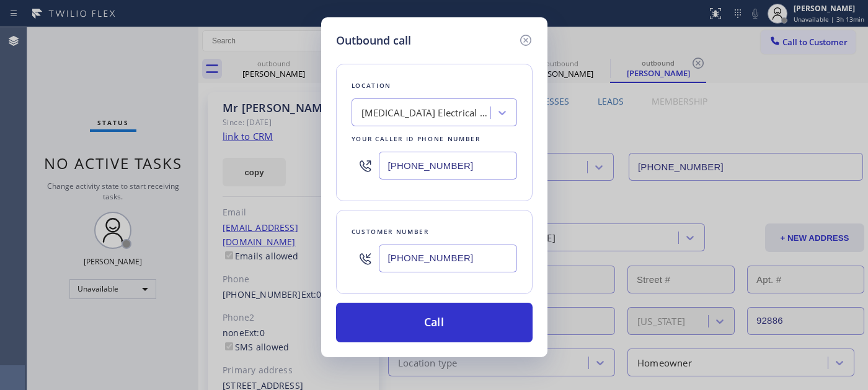  I want to click on h5: Outbound call, so click(374, 40).